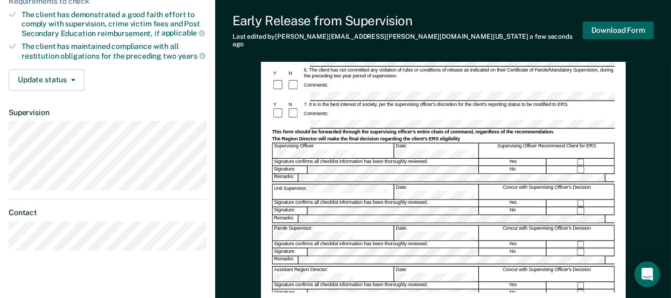 This screenshot has height=298, width=671. Describe the element at coordinates (443, 132) in the screenshot. I see `div: This form should be forwarded through the supervising officer's entire chain of command, regardle...` at that location.